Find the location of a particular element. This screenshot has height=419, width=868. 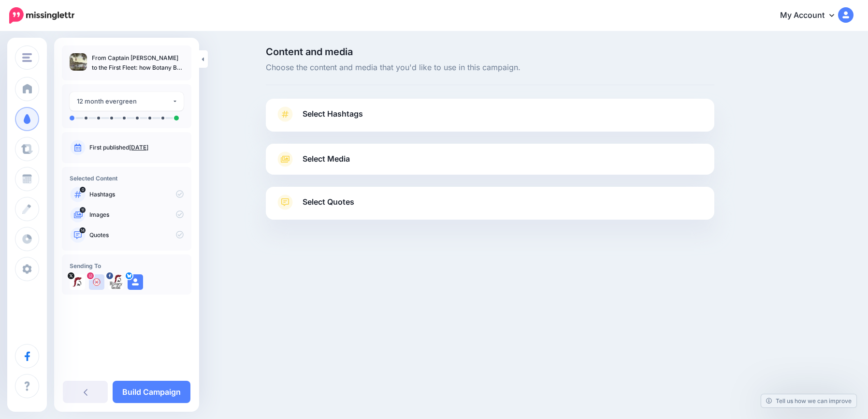

a: Select Quotes is located at coordinates (490, 207).